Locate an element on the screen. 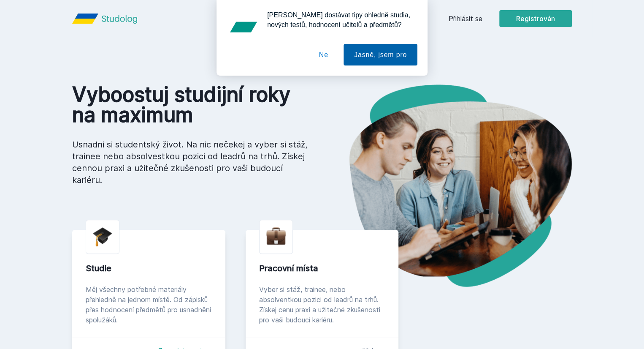 Image resolution: width=644 pixels, height=349 pixels. font: Vyber si stáž, trainee, nebo absolventkou pozici od leadrů na trhů. Získej cenu praxi a užitečné ... is located at coordinates (319, 305).